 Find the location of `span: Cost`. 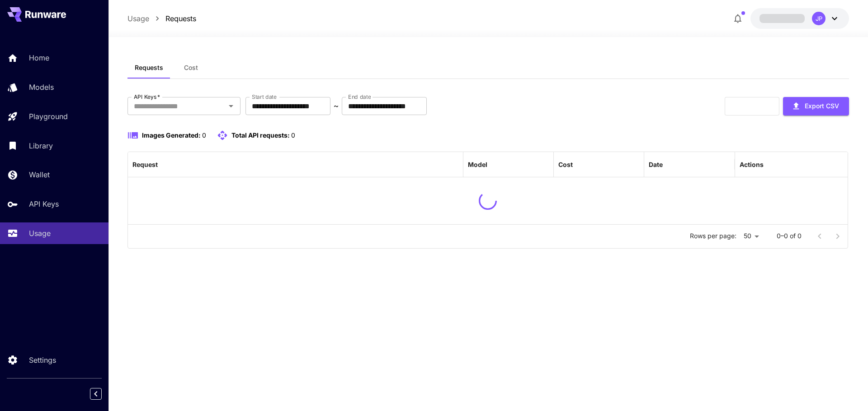

span: Cost is located at coordinates (191, 68).